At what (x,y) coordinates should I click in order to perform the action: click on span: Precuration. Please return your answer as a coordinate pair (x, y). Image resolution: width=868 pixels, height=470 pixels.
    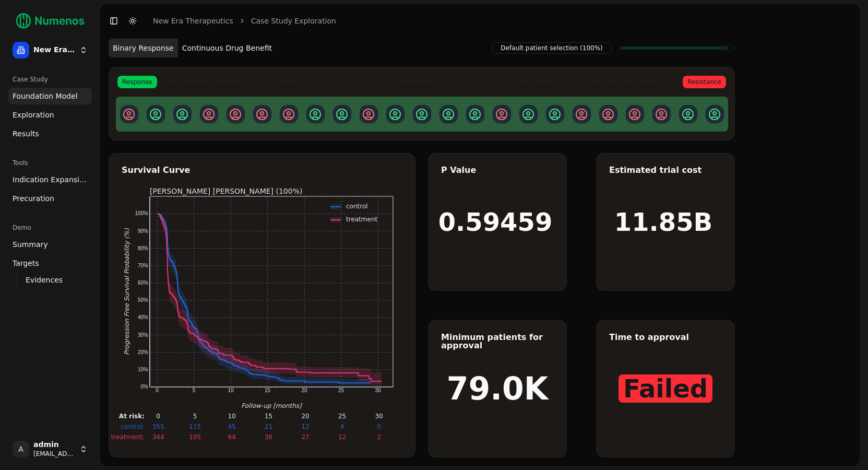
    Looking at the image, I should click on (34, 199).